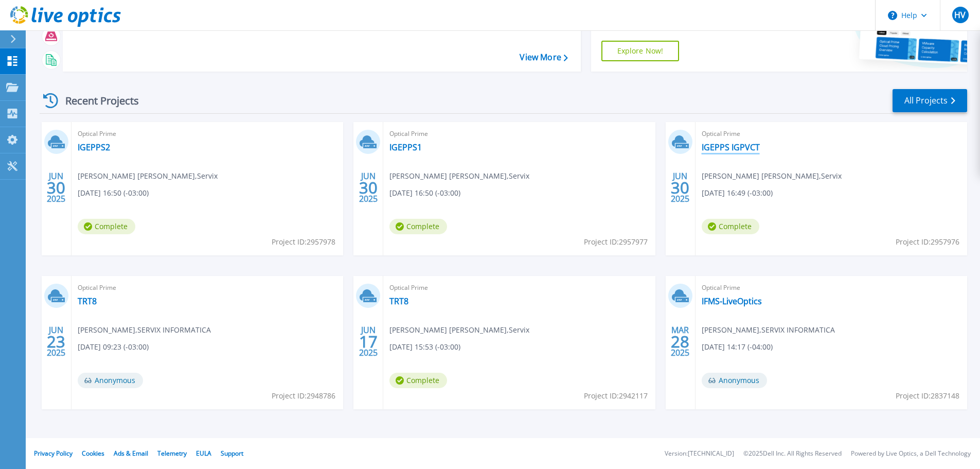 This screenshot has width=980, height=469. I want to click on span: 23, so click(56, 341).